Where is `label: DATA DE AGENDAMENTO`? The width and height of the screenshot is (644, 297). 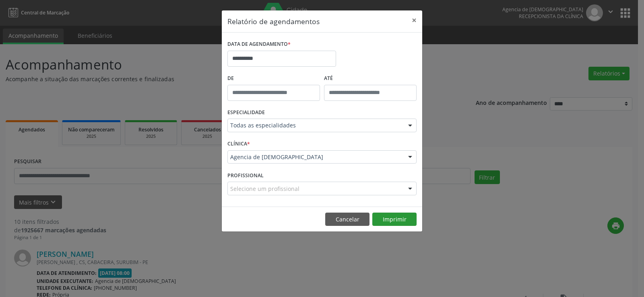 label: DATA DE AGENDAMENTO is located at coordinates (259, 44).